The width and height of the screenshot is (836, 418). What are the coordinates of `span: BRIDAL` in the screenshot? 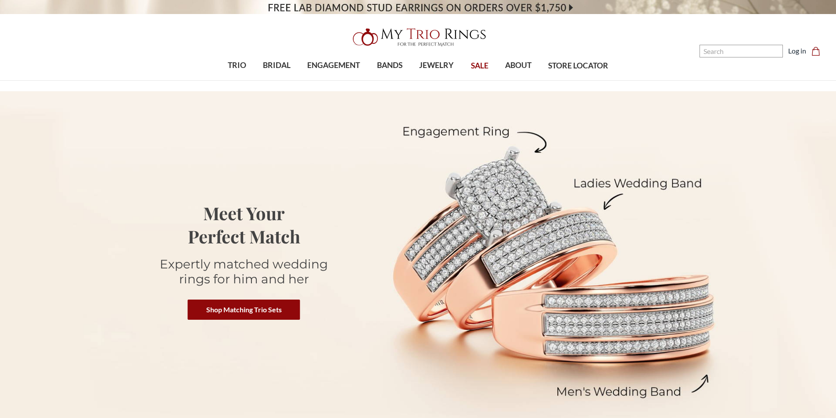 It's located at (277, 65).